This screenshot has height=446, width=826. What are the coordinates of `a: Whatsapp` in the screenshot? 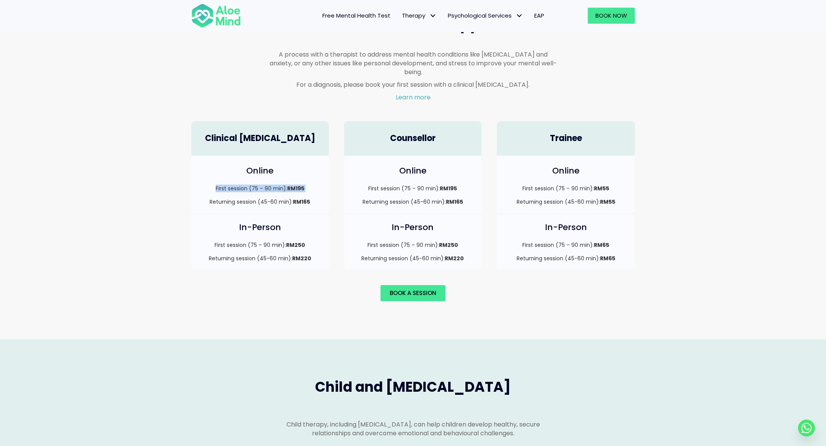 It's located at (806, 428).